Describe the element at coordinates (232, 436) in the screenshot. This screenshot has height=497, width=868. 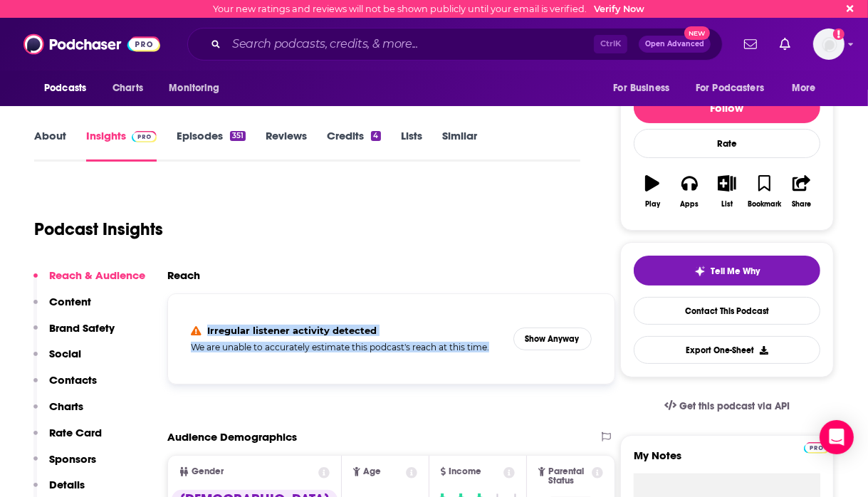
I see `h2: Audience Demographics` at that location.